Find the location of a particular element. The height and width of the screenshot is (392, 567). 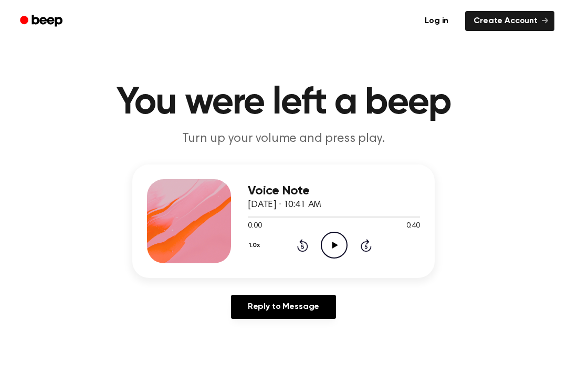

h1: You were left a beep is located at coordinates (283, 103).